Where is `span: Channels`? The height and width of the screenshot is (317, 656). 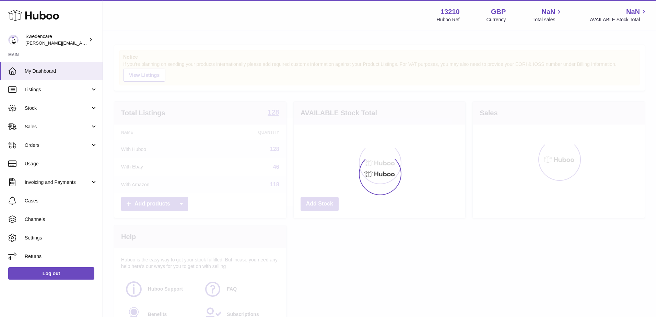
span: Channels is located at coordinates (61, 219).